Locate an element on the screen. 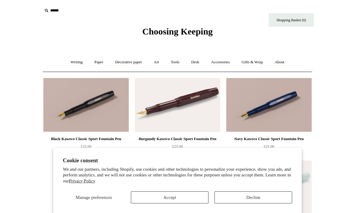  a: Burgundy Kaweco Classic Sport Fountain Pen £25.00 is located at coordinates (177, 148).